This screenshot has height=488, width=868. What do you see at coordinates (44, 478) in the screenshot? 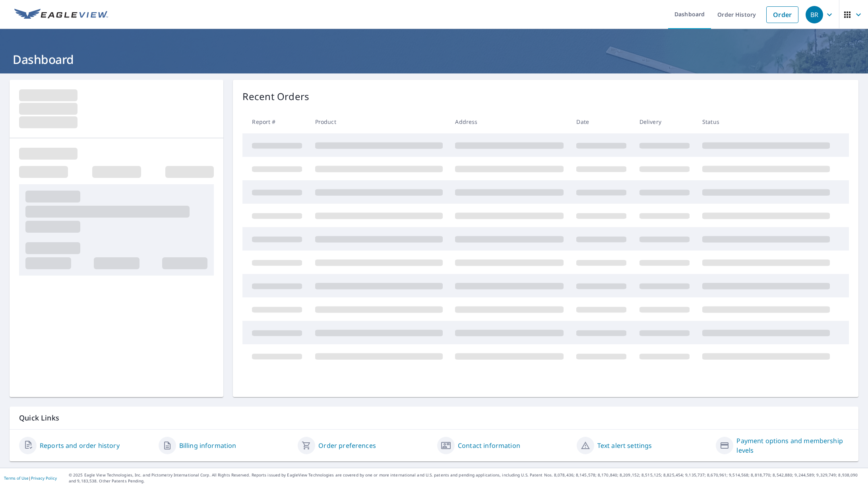
I see `a: Privacy Policy` at bounding box center [44, 478].